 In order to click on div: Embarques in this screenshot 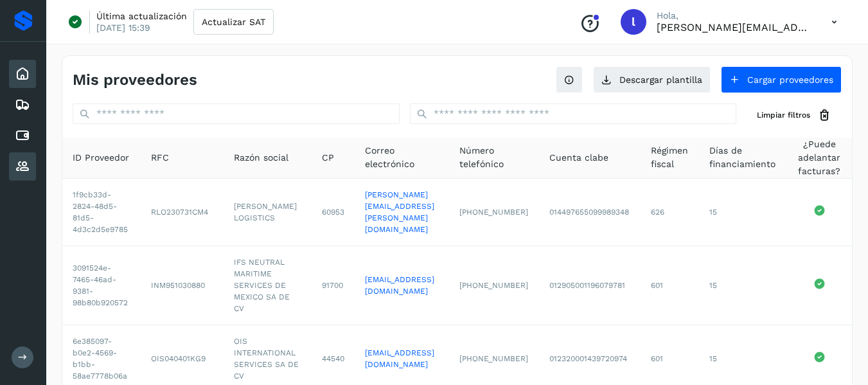, I will do `click(22, 105)`.